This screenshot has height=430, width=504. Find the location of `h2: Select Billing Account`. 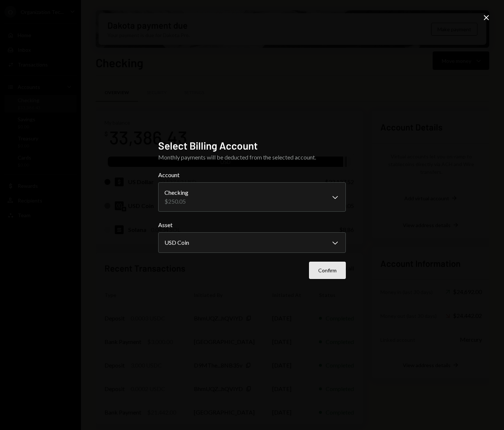

h2: Select Billing Account is located at coordinates (252, 146).